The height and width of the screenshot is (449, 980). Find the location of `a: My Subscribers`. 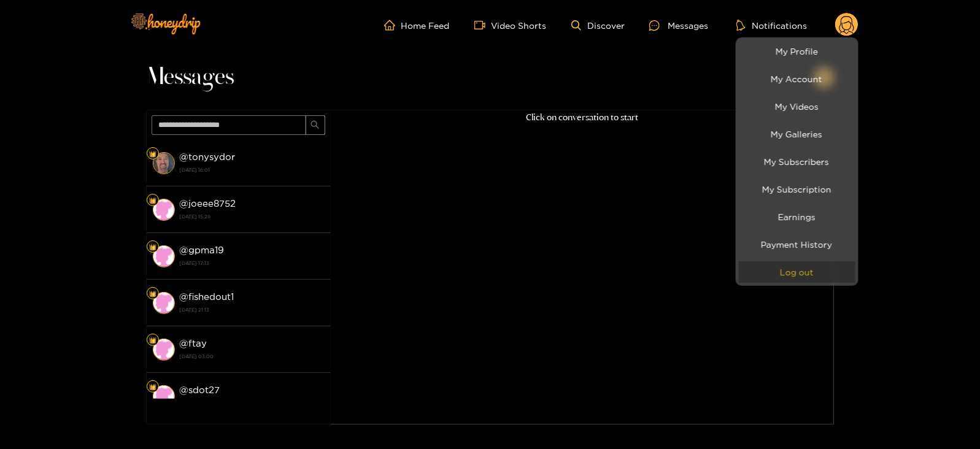

a: My Subscribers is located at coordinates (797, 162).